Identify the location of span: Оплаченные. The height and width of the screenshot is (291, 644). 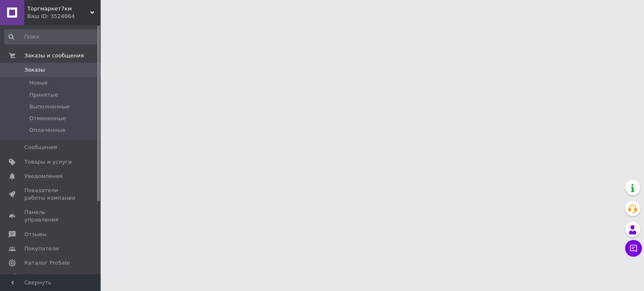
(47, 130).